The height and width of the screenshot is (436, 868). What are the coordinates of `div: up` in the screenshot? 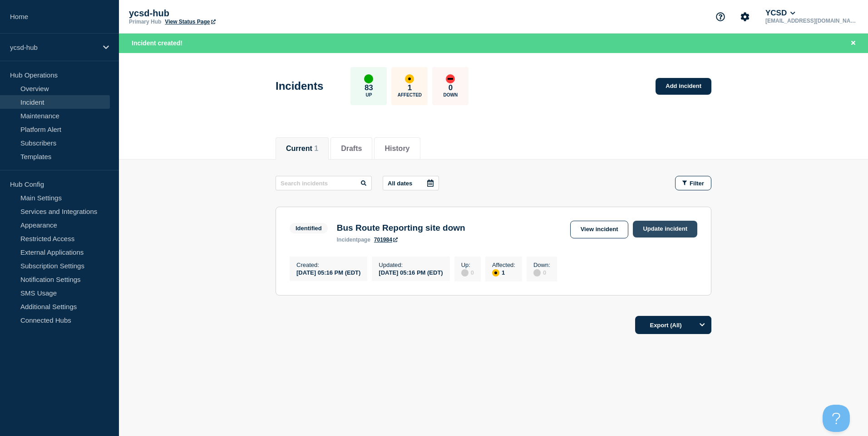 It's located at (369, 79).